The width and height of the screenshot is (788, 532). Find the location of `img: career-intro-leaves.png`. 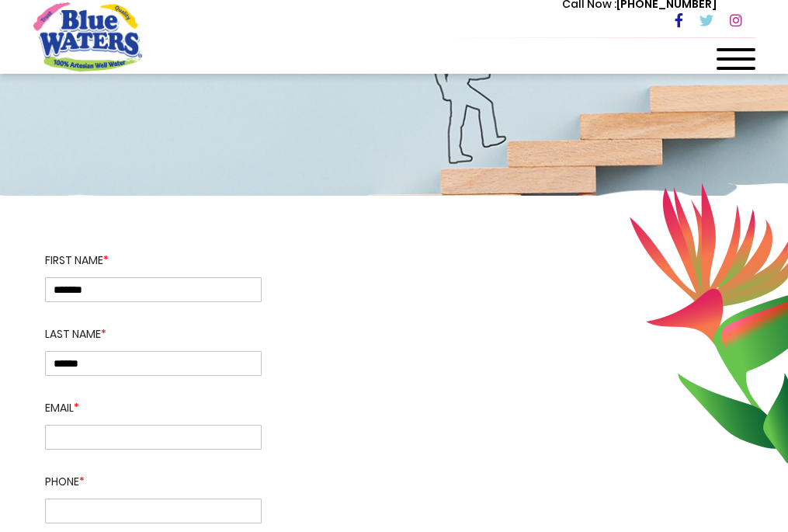

img: career-intro-leaves.png is located at coordinates (708, 323).